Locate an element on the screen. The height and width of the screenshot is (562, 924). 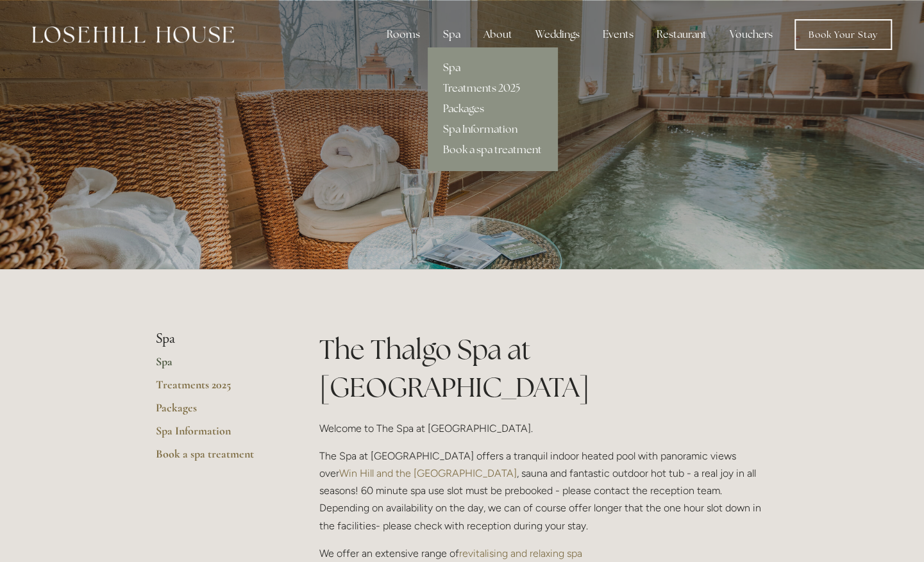
div: Weddings is located at coordinates (557, 34).